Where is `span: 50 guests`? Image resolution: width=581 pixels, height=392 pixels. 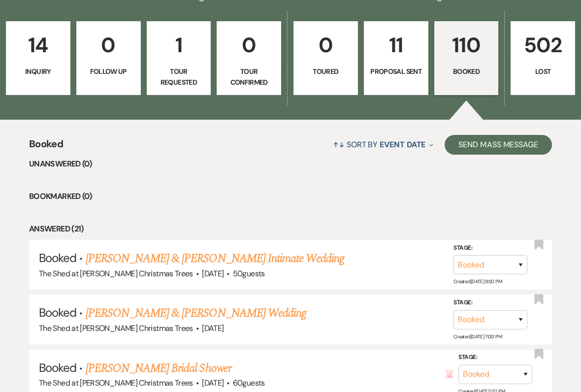
span: 50 guests is located at coordinates (248, 273).